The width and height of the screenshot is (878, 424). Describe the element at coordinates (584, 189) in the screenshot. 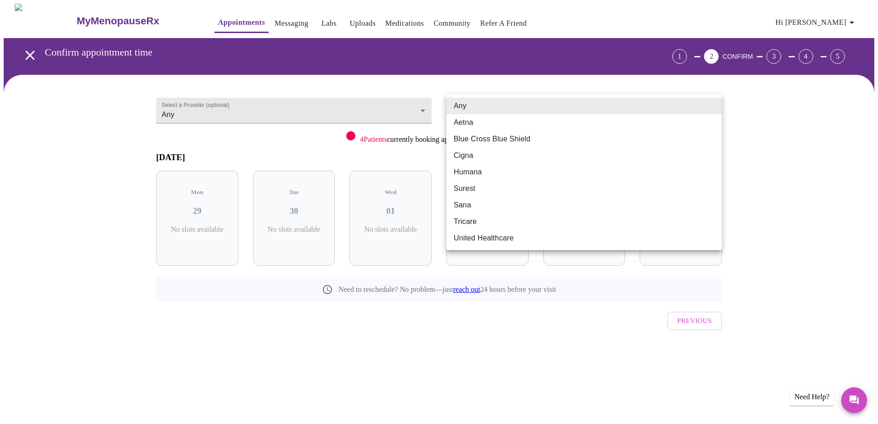

I see `li: Surest` at that location.